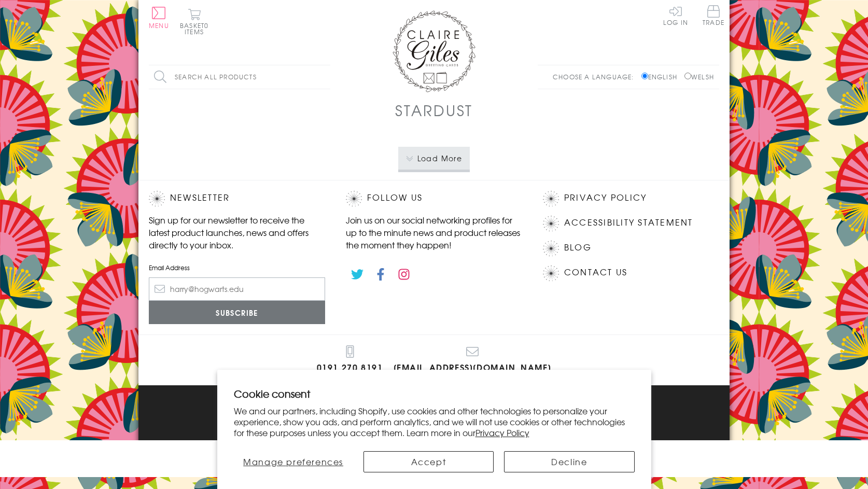  Describe the element at coordinates (578, 247) in the screenshot. I see `a: Blog` at that location.